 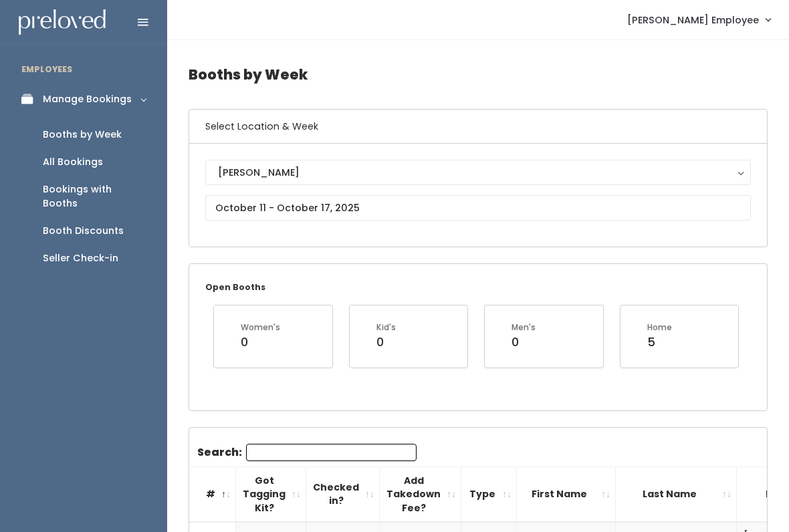 What do you see at coordinates (478, 208) in the screenshot?
I see `input: October 11 - October 17, 2025` at bounding box center [478, 208].